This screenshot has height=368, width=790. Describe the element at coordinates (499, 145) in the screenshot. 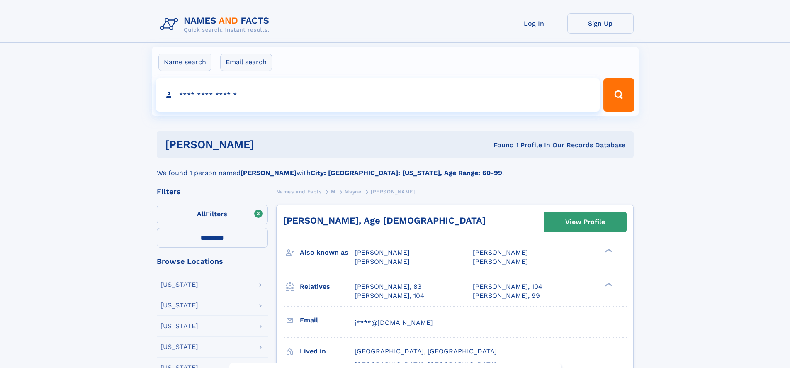

I see `div: Found 1 Profile In Our Records Database` at that location.